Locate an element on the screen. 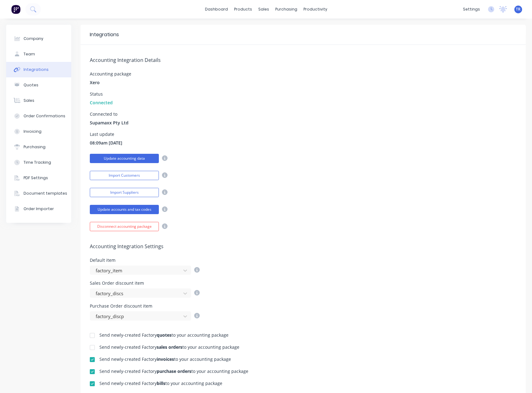  button: Sales is located at coordinates (39, 100).